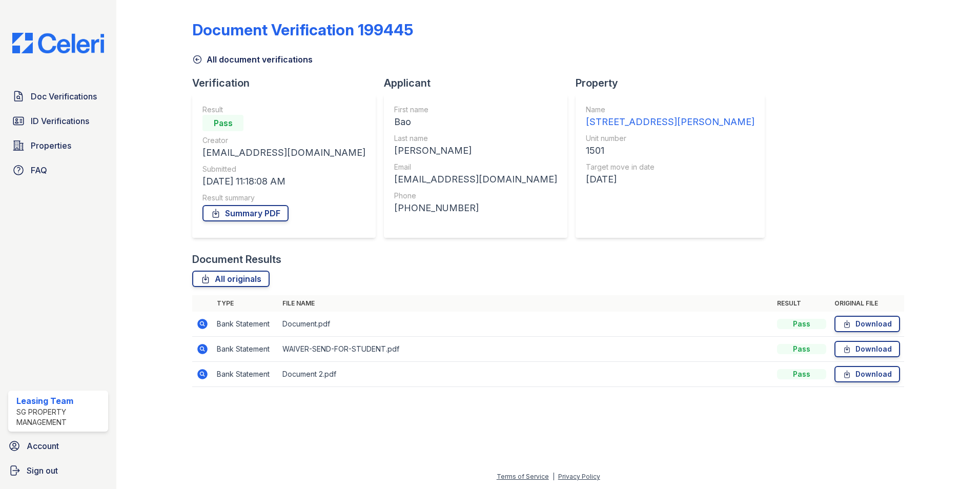 This screenshot has height=489, width=980. What do you see at coordinates (58, 121) in the screenshot?
I see `a: ID Verifications` at bounding box center [58, 121].